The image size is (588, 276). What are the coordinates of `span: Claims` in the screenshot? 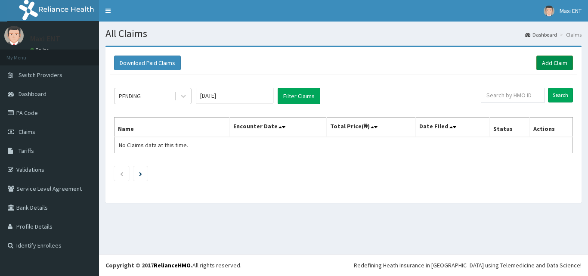 It's located at (27, 132).